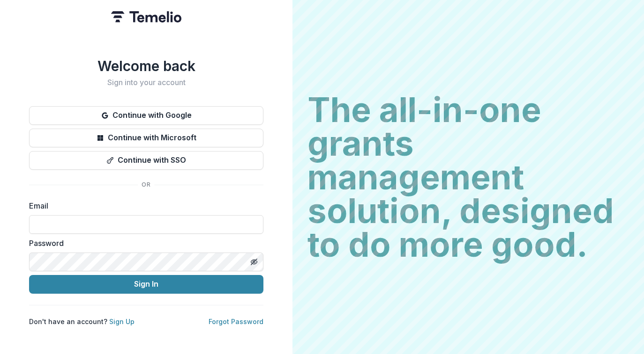  What do you see at coordinates (146, 138) in the screenshot?
I see `button: Continue with Microsoft` at bounding box center [146, 138].